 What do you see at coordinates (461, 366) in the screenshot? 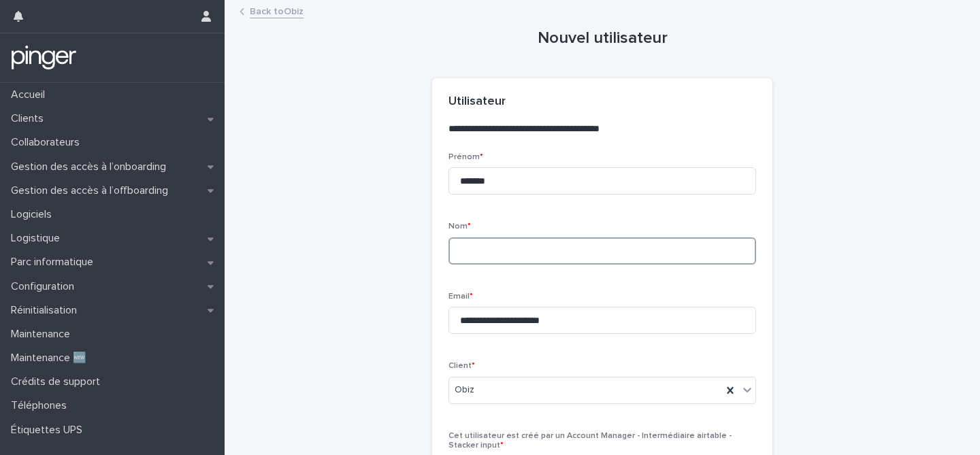
I see `span: Client` at bounding box center [461, 366].